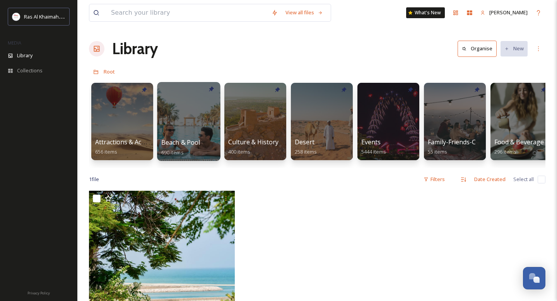  Describe the element at coordinates (253, 147) in the screenshot. I see `a: Culture & History400 items` at that location.